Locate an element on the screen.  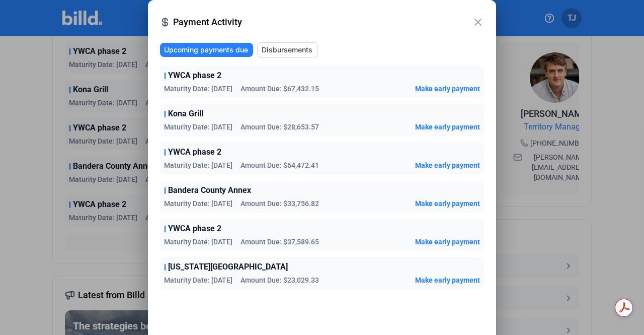
span: Amount Due: $28,653.57 is located at coordinates (279, 127).